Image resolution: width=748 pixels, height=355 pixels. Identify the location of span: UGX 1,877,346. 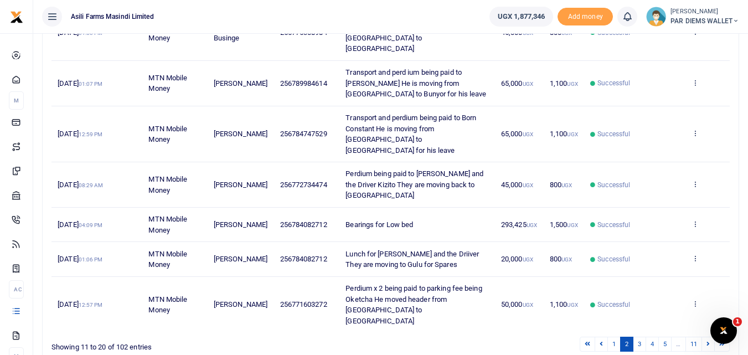
(521, 17).